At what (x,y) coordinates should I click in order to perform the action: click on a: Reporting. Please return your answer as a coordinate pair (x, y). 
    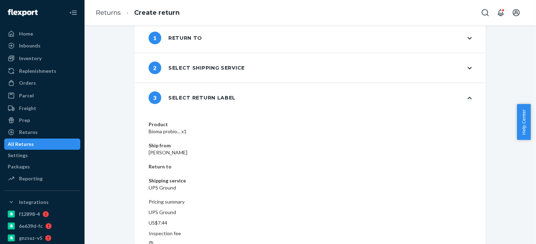
    Looking at the image, I should click on (42, 179).